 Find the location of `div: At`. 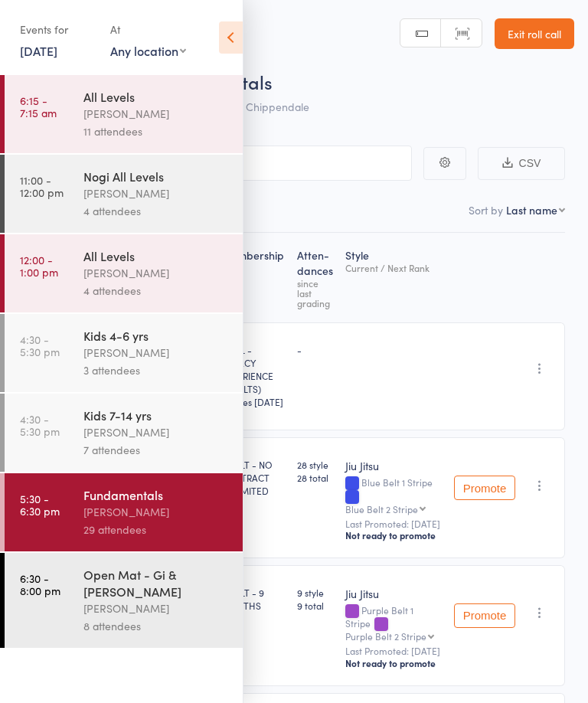

div: At is located at coordinates (148, 29).